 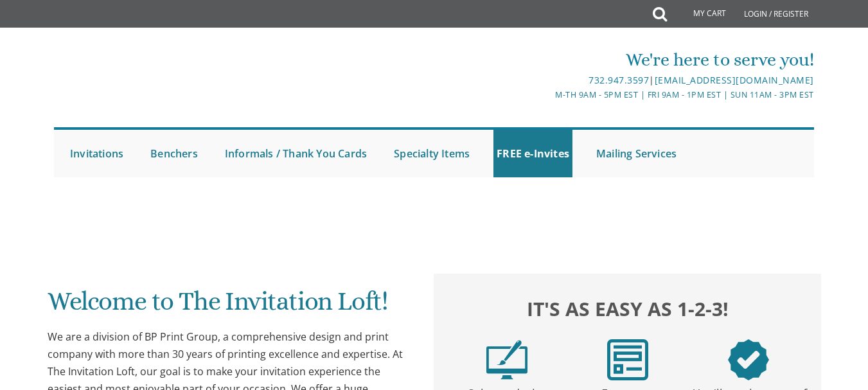 What do you see at coordinates (561, 60) in the screenshot?
I see `div: We're here to serve you!` at bounding box center [561, 60].